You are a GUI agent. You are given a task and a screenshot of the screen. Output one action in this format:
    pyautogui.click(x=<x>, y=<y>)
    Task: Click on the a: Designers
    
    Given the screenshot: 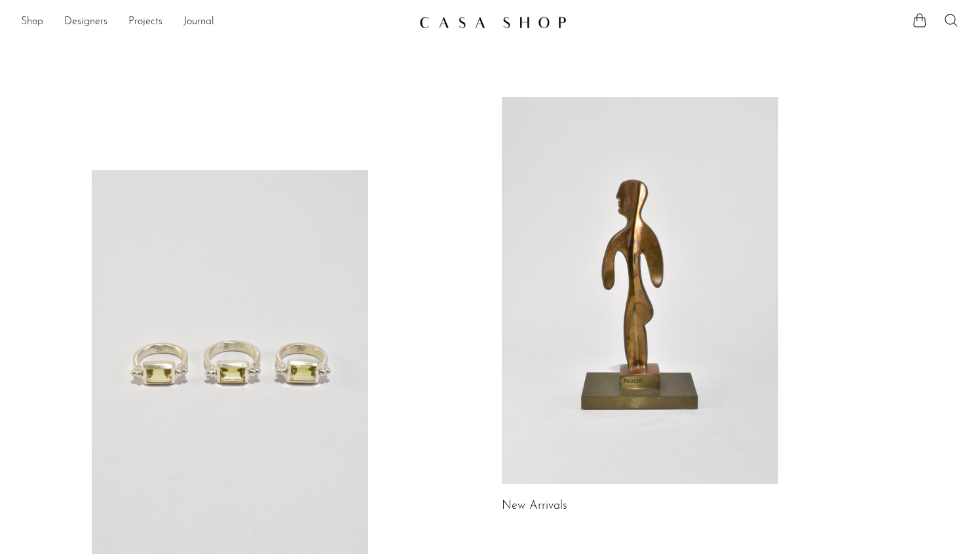 What is the action you would take?
    pyautogui.click(x=86, y=22)
    